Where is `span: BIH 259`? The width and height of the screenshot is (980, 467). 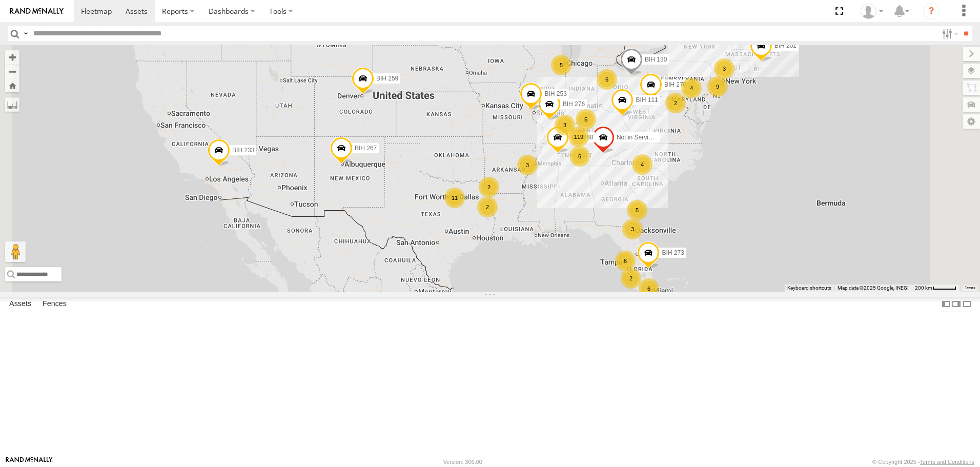
span: BIH 259 is located at coordinates (387, 79).